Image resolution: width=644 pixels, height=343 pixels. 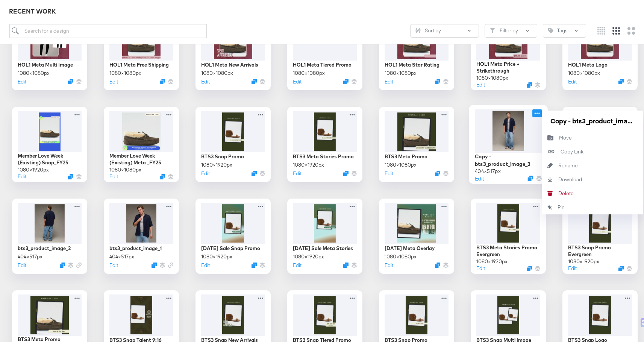 What do you see at coordinates (412, 63) in the screenshot?
I see `div: HOL1 Meta Star Rating` at bounding box center [412, 63].